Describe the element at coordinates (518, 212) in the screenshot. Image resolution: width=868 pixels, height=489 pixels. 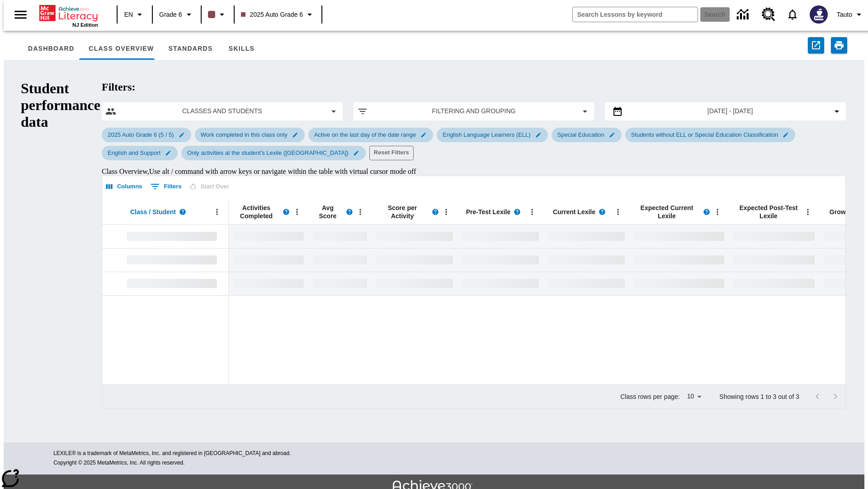
I see `button: Read more about Pre-Test Lexile` at that location.